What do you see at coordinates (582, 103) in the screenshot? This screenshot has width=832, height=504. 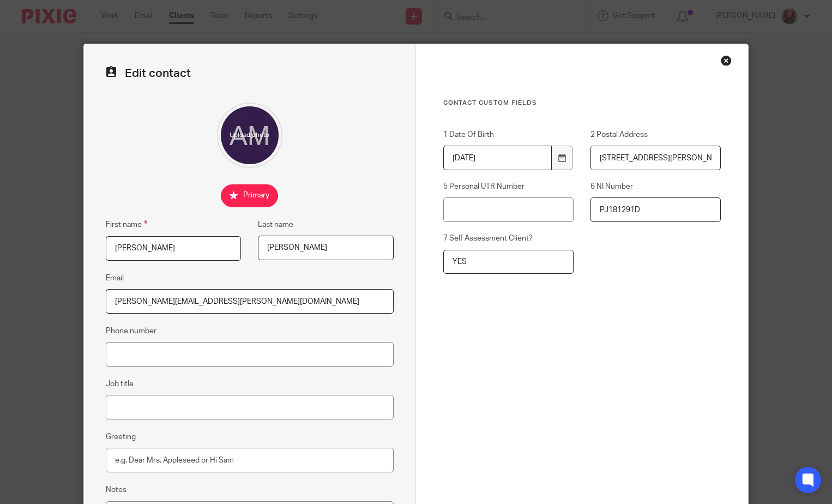 I see `h3: Contact Custom fields` at bounding box center [582, 103].